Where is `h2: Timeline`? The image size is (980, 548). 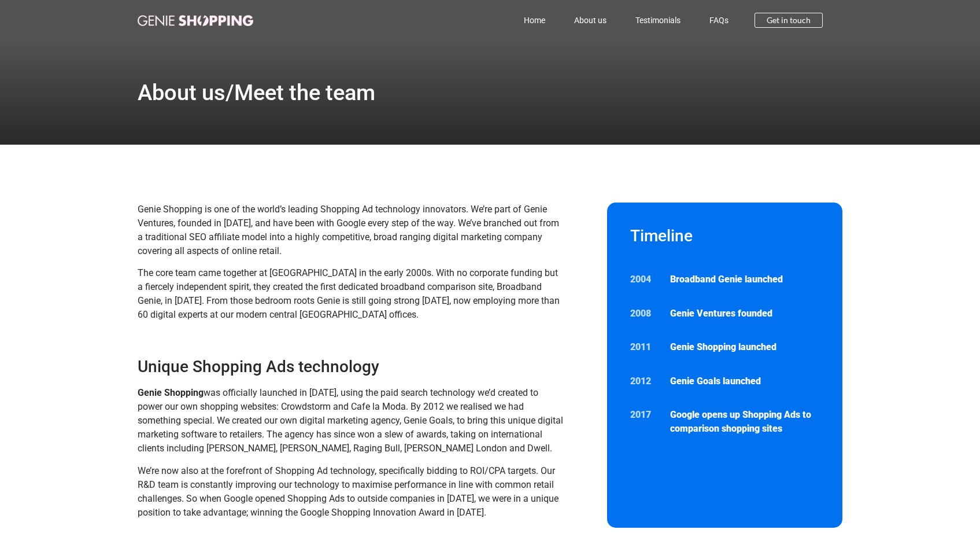 h2: Timeline is located at coordinates (725, 236).